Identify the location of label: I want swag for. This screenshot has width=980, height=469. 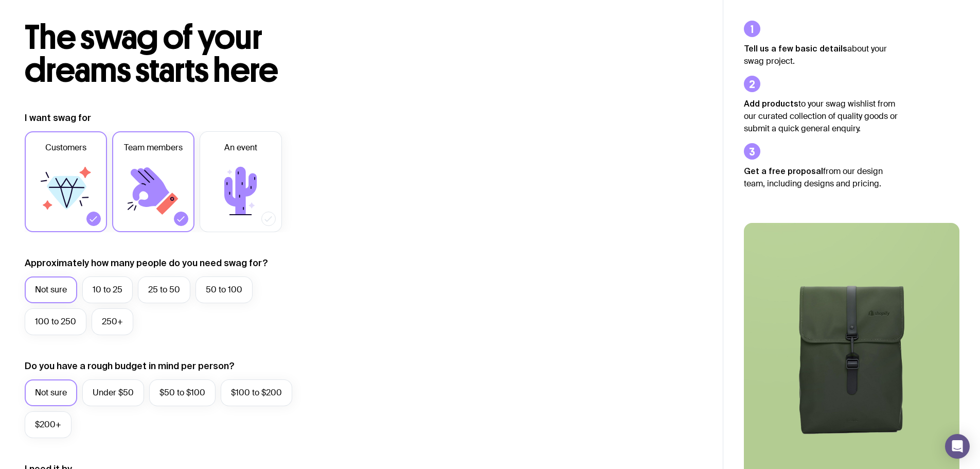
(57, 118).